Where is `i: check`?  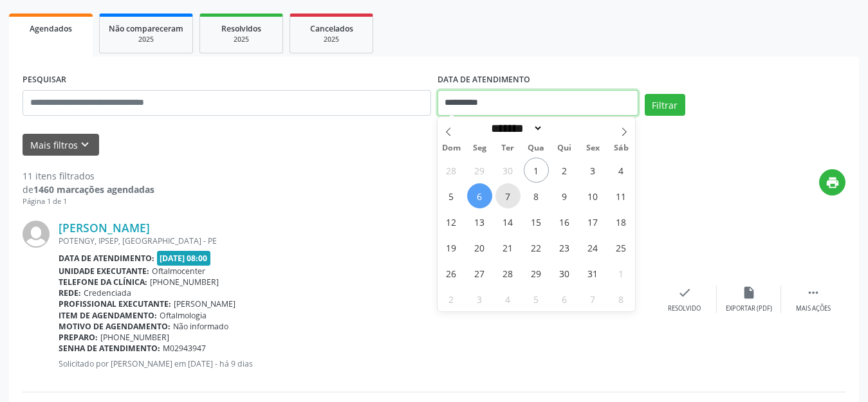
i: check is located at coordinates (684, 293).